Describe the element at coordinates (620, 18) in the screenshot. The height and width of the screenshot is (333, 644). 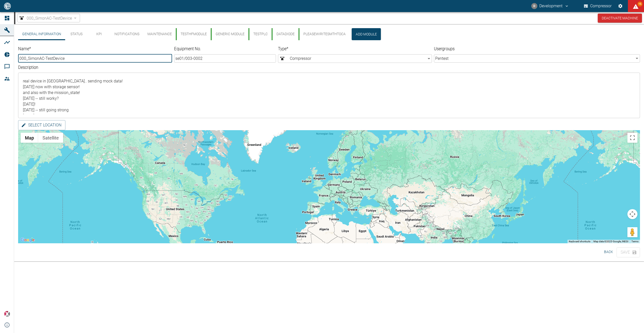
I see `button: Deactivate Machine` at that location.